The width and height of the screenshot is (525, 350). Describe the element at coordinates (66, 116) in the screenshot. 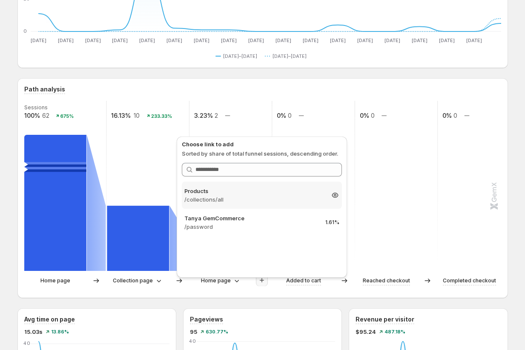

I see `text: 675%` at that location.